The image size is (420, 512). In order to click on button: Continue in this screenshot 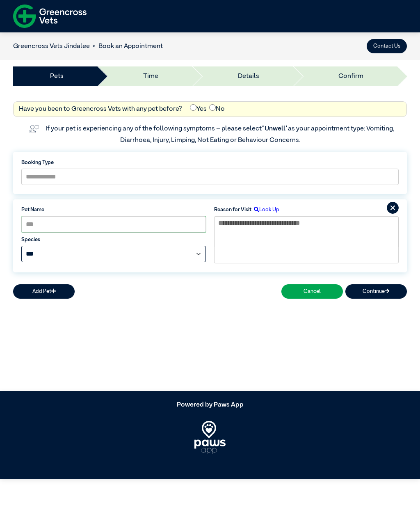, I will do `click(376, 291)`.